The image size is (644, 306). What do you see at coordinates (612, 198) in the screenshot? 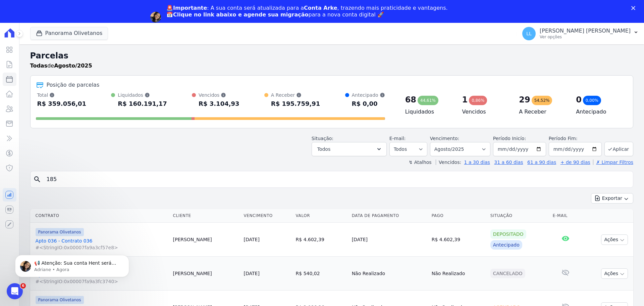
I see `button: Exportar` at bounding box center [612, 198].